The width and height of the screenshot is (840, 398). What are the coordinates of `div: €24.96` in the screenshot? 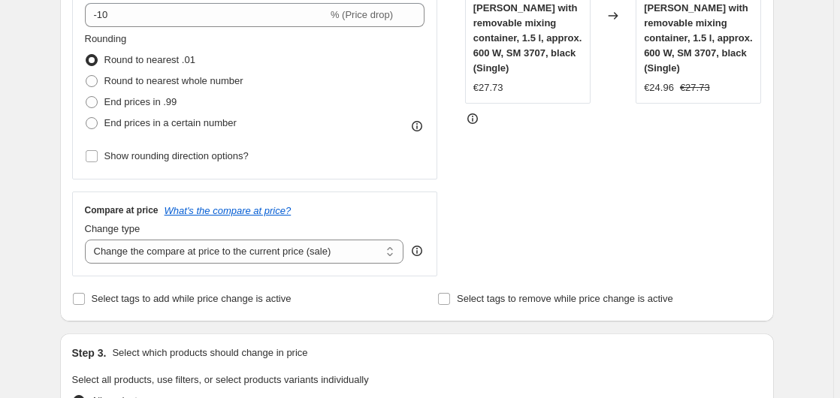 It's located at (659, 88).